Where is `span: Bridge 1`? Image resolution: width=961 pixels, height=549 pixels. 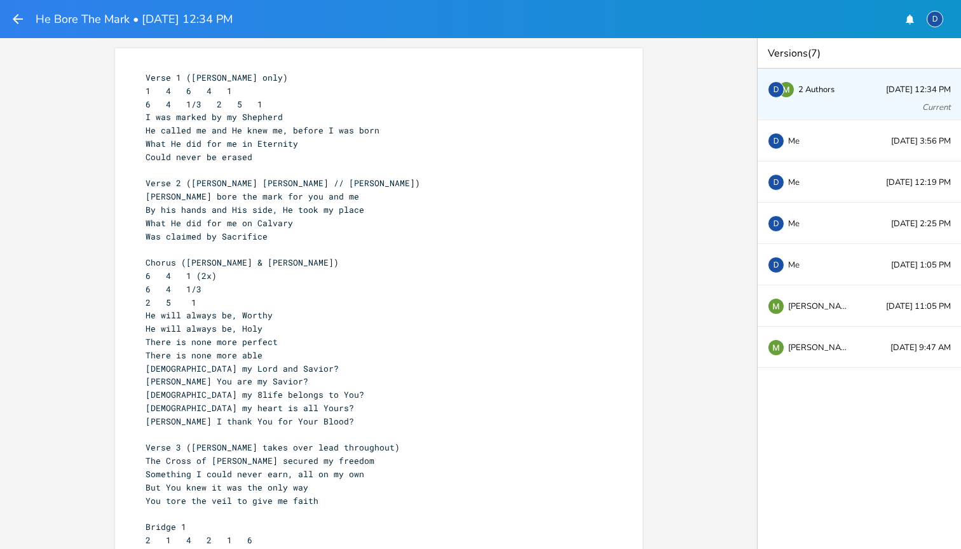 span: Bridge 1 is located at coordinates (166, 527).